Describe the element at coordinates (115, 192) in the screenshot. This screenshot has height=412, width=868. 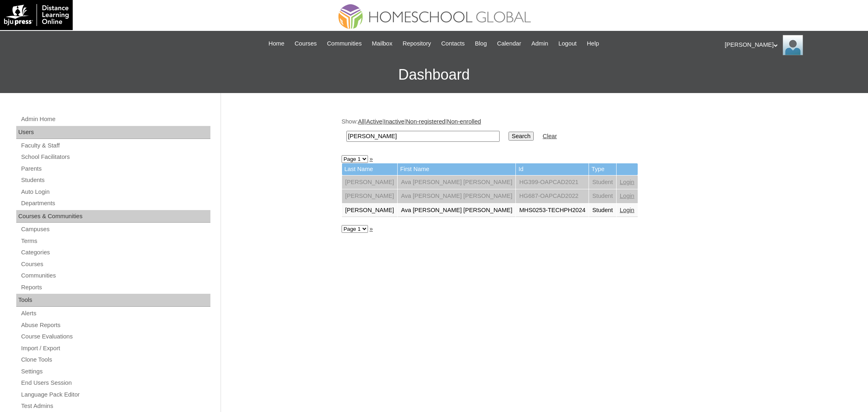
I see `a: Auto Login` at that location.